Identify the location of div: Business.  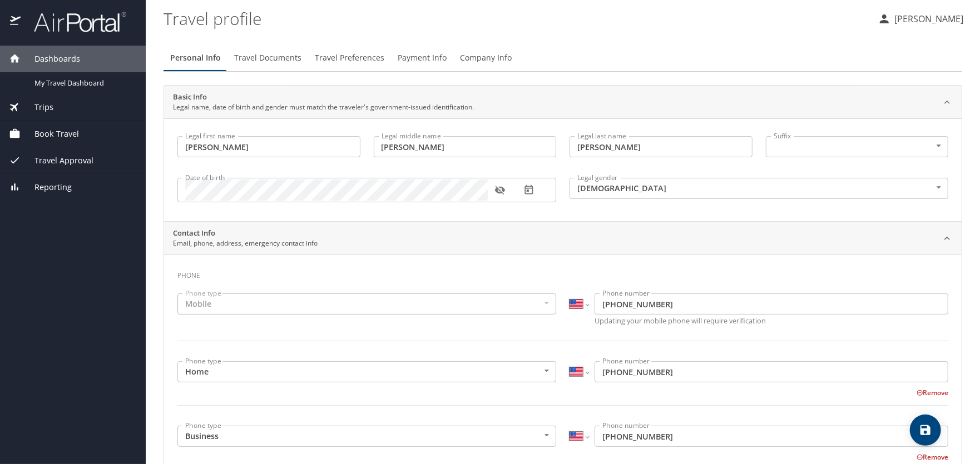
(367, 436).